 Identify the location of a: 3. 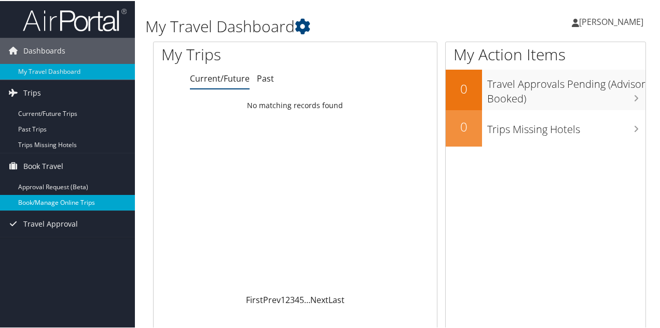
(292, 299).